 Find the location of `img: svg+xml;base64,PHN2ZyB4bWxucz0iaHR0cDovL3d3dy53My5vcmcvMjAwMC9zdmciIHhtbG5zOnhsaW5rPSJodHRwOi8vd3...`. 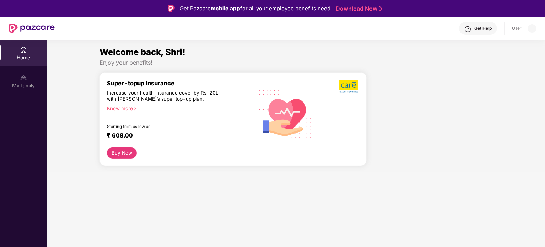

img: svg+xml;base64,PHN2ZyB4bWxucz0iaHR0cDovL3d3dy53My5vcmcvMjAwMC9zdmciIHhtbG5zOnhsaW5rPSJodHRwOi8vd3... is located at coordinates (286, 113).